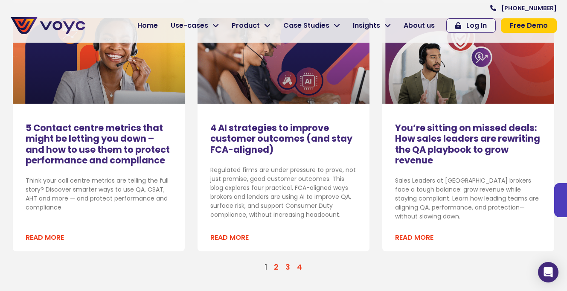 The height and width of the screenshot is (291, 567). Describe the element at coordinates (306, 26) in the screenshot. I see `span: Case Studies` at that location.